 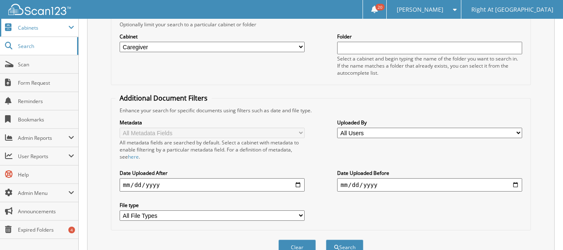 What do you see at coordinates (46, 83) in the screenshot?
I see `span: Form Request` at bounding box center [46, 83].